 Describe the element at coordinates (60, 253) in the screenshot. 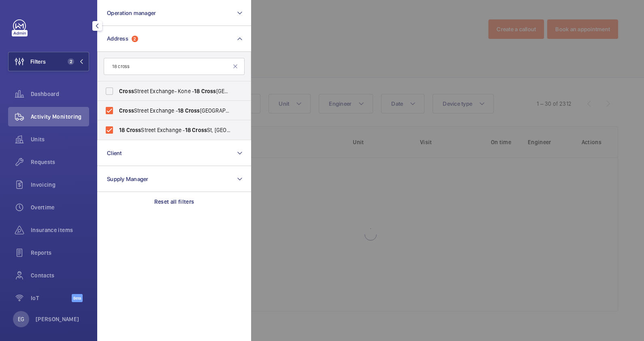

I see `span: Reports` at that location.